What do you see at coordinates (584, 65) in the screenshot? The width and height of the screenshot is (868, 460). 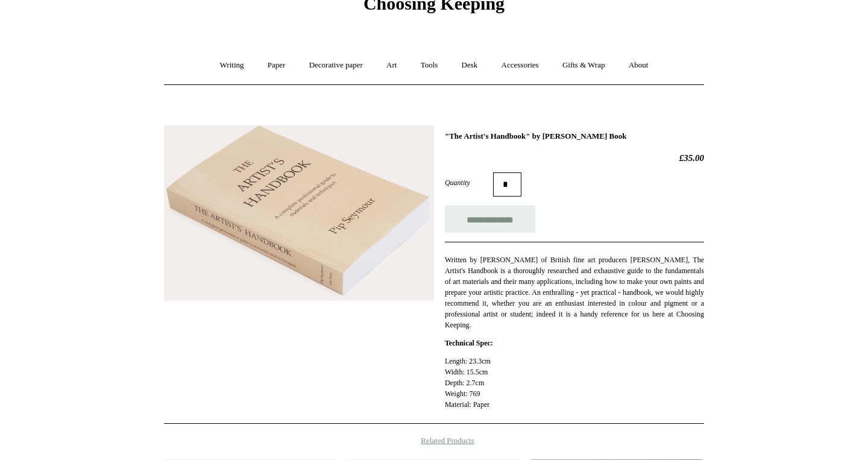 I see `a: Gifts & Wrap` at bounding box center [584, 65].